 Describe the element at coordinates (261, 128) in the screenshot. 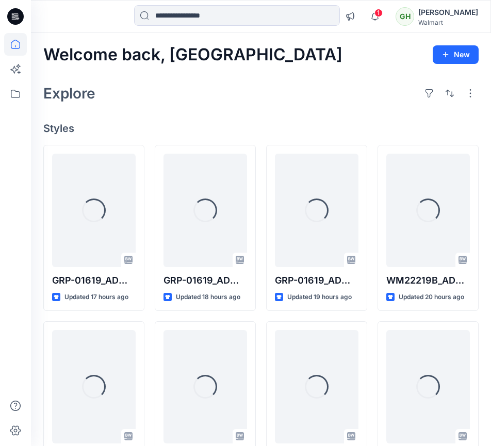

I see `h4: Styles` at that location.